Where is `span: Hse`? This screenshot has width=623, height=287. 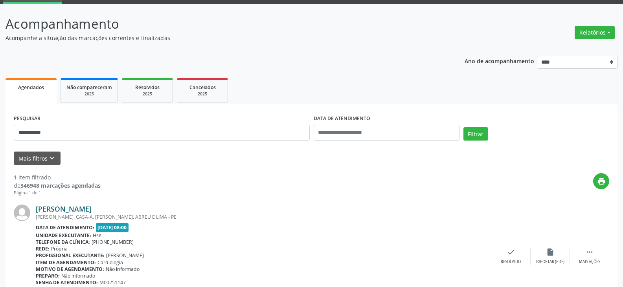 span: Hse is located at coordinates (97, 235).